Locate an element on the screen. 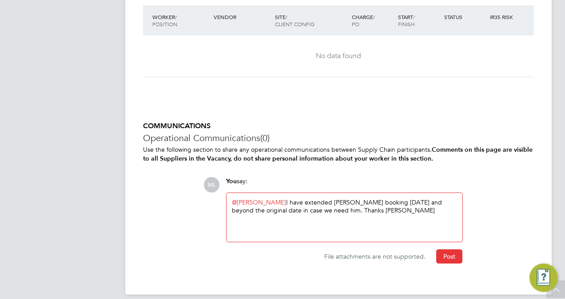 The height and width of the screenshot is (299, 565). span: ML is located at coordinates (211, 185).